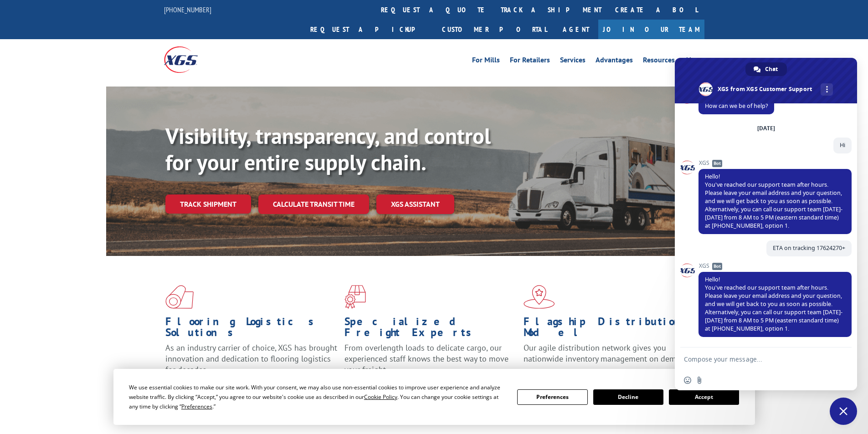 Image resolution: width=868 pixels, height=434 pixels. Describe the element at coordinates (573, 61) in the screenshot. I see `a: Services` at that location.